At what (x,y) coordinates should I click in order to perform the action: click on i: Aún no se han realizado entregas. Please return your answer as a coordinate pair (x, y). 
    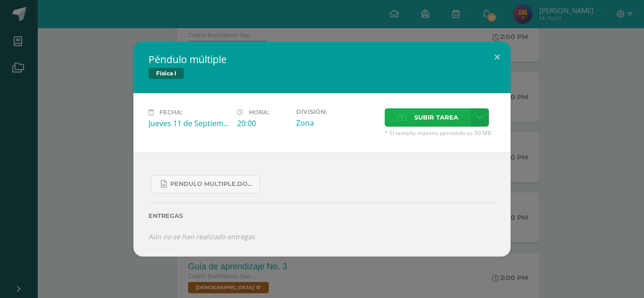
    Looking at the image, I should click on (202, 236).